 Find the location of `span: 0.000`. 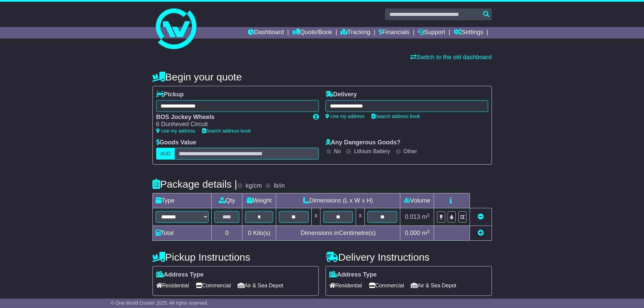

span: 0.000 is located at coordinates (413, 233).